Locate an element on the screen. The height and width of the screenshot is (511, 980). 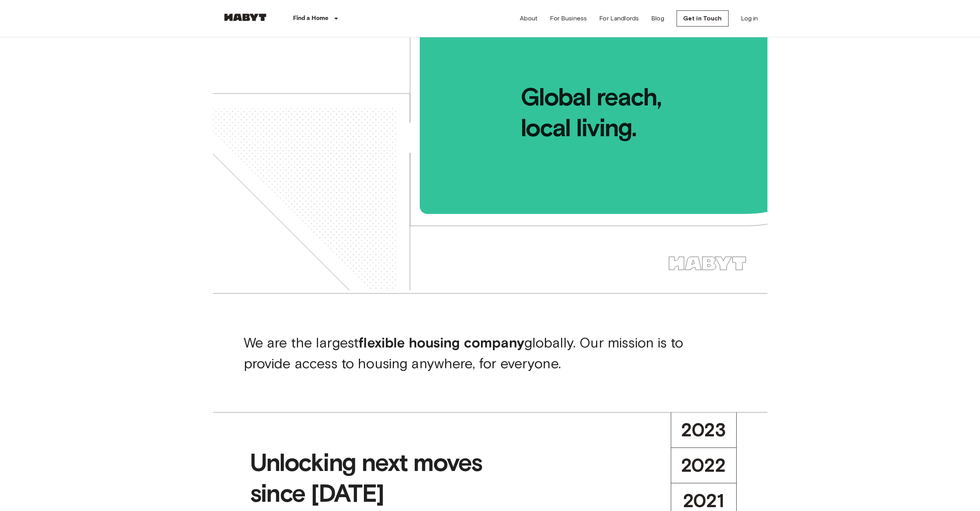
a: Log in is located at coordinates (749, 18).